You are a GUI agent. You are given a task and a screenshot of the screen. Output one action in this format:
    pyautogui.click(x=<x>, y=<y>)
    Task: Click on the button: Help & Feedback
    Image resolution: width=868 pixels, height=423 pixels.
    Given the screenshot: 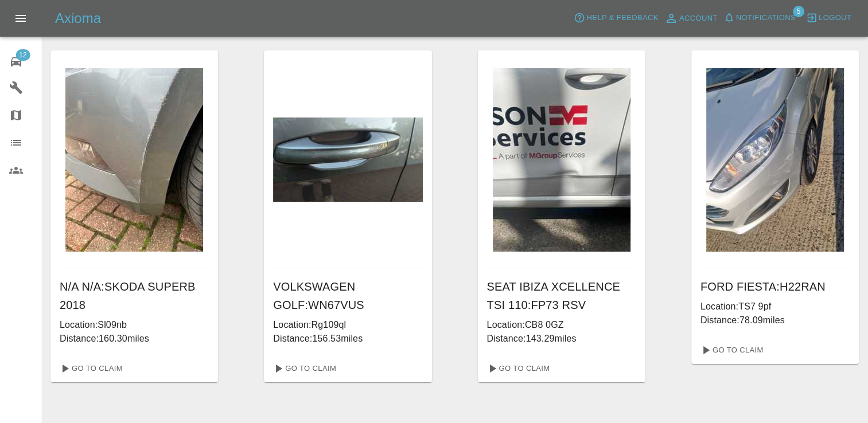 What is the action you would take?
    pyautogui.click(x=616, y=18)
    